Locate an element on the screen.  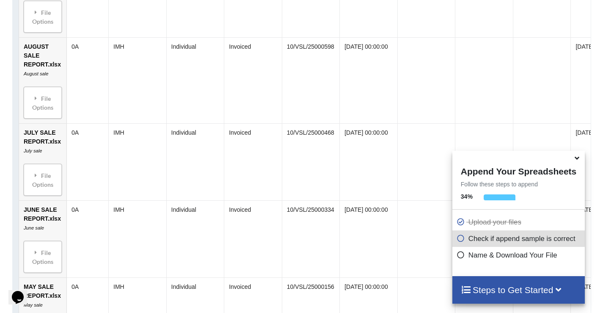
td: JUNE SALE REPORT.xlsx is located at coordinates (42, 239).